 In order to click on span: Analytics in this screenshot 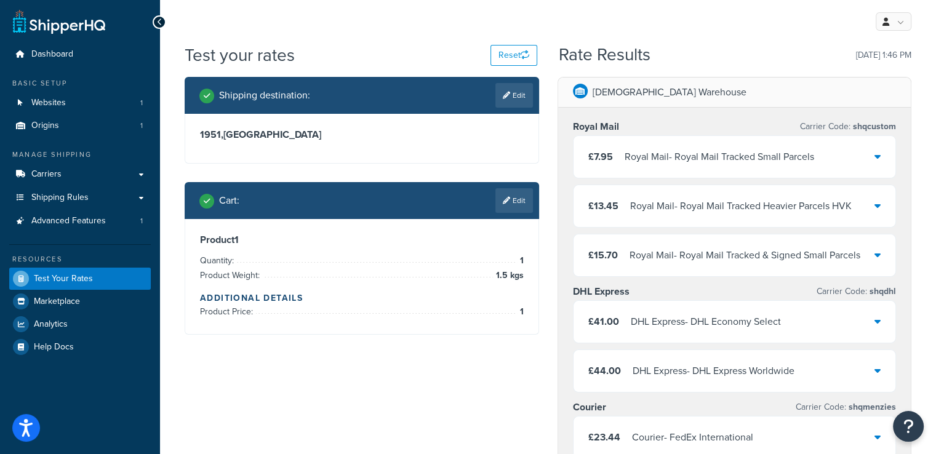, I will do `click(50, 324)`.